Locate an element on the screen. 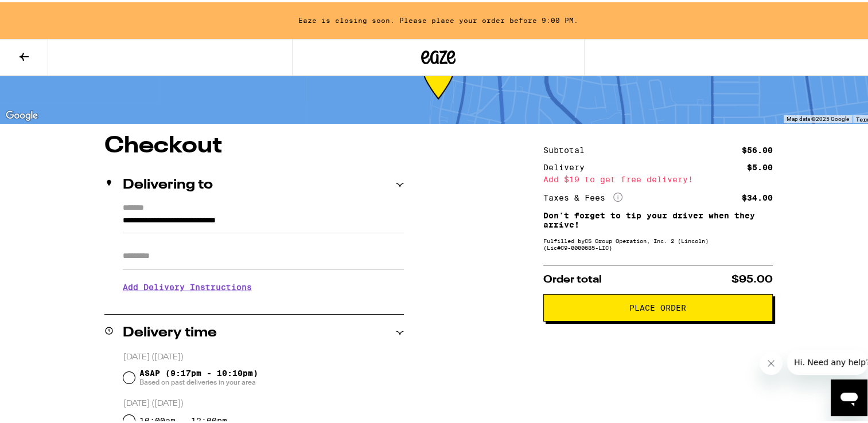  button: Place Order is located at coordinates (658, 306).